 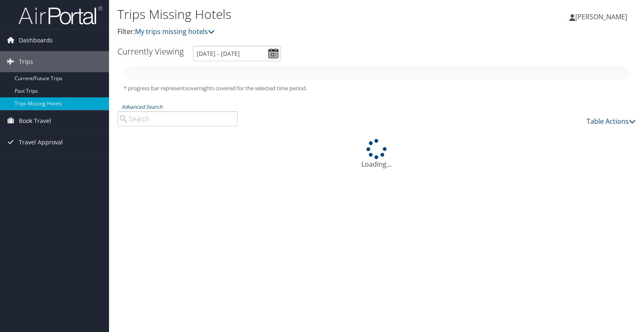 I want to click on h3: Currently Viewing, so click(x=151, y=51).